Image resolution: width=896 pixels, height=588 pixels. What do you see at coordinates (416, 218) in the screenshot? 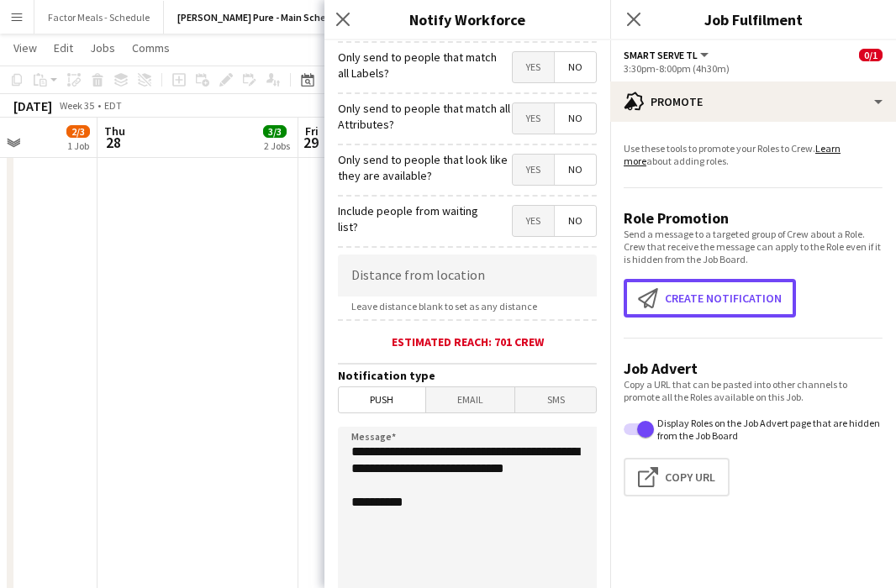
I see `label: Include people from waiting list?` at bounding box center [416, 218].